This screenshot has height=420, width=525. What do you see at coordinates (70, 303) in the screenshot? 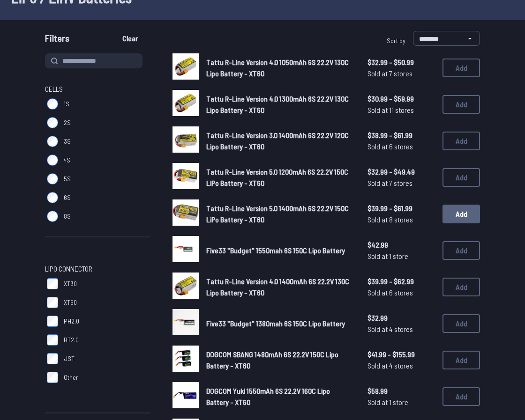
I see `span: XT60` at bounding box center [70, 303].